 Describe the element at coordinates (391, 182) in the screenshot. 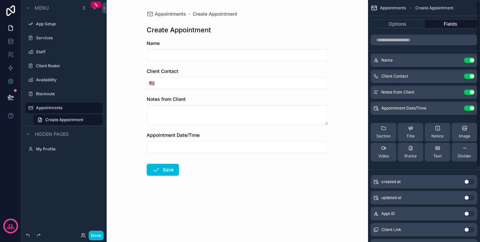

I see `span: created at` at that location.